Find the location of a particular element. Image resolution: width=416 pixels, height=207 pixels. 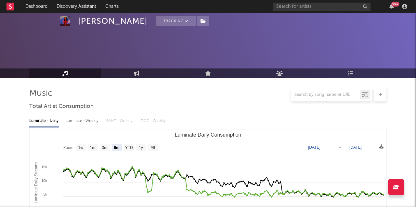

text: 5k is located at coordinates (45, 194).